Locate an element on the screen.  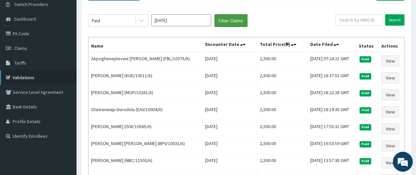
div: Paid is located at coordinates (96, 21).